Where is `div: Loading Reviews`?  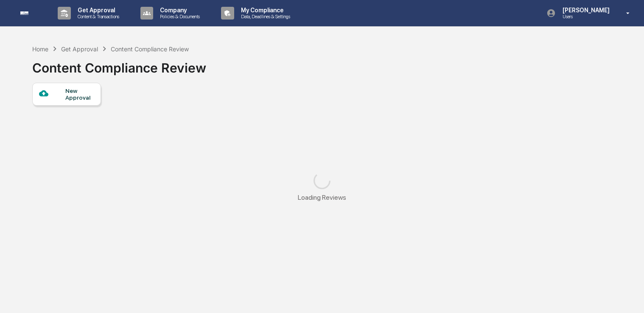
div: Loading Reviews is located at coordinates (322, 197).